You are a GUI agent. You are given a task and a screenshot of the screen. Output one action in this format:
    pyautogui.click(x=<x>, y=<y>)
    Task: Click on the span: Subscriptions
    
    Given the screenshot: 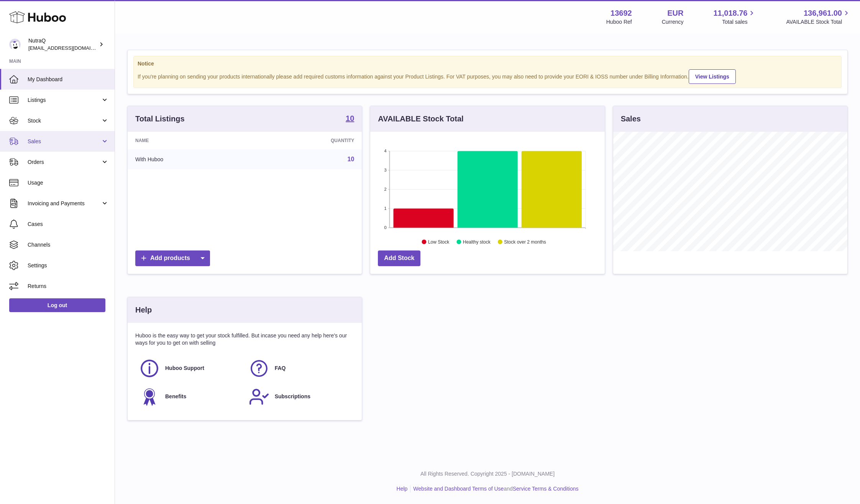 What is the action you would take?
    pyautogui.click(x=292, y=397)
    